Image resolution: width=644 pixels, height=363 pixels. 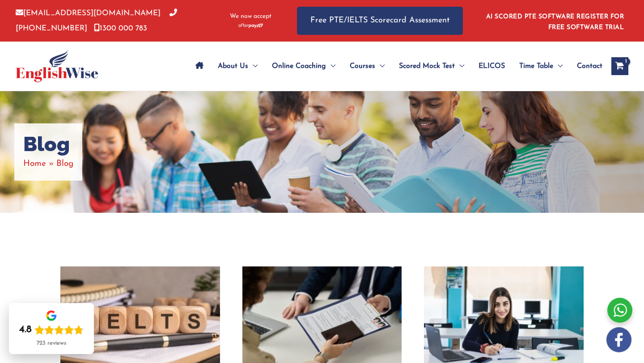 What do you see at coordinates (250, 25) in the screenshot?
I see `img: Afterpay-Logo` at bounding box center [250, 25].